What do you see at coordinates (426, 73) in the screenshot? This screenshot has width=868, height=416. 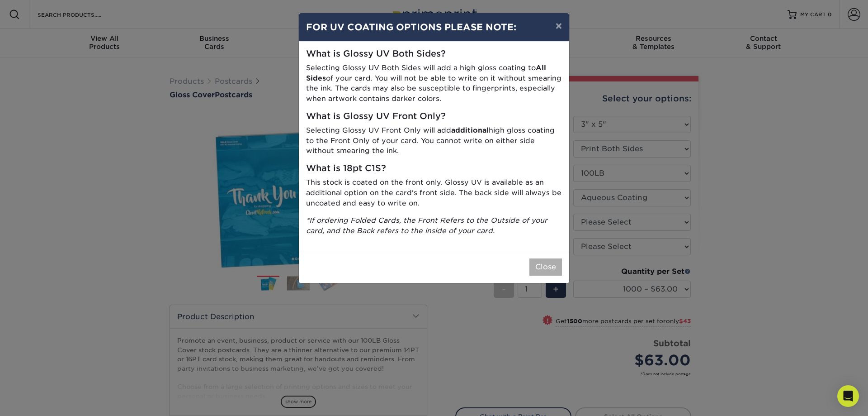 I see `strong: All Sides` at bounding box center [426, 73].